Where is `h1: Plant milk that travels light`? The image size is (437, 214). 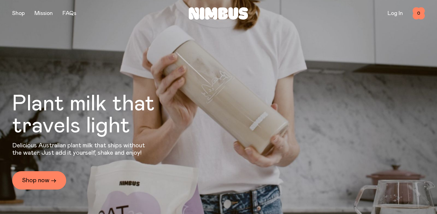
h1: Plant milk that travels light is located at coordinates (100, 115).